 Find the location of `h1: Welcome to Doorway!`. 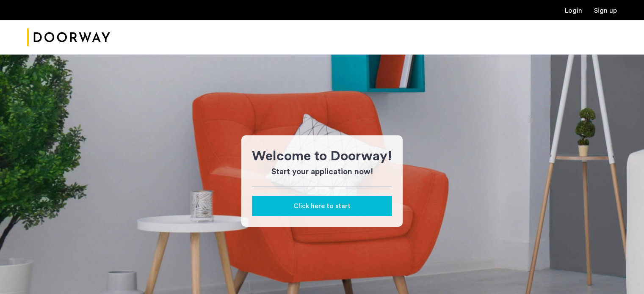

h1: Welcome to Doorway! is located at coordinates (322, 156).